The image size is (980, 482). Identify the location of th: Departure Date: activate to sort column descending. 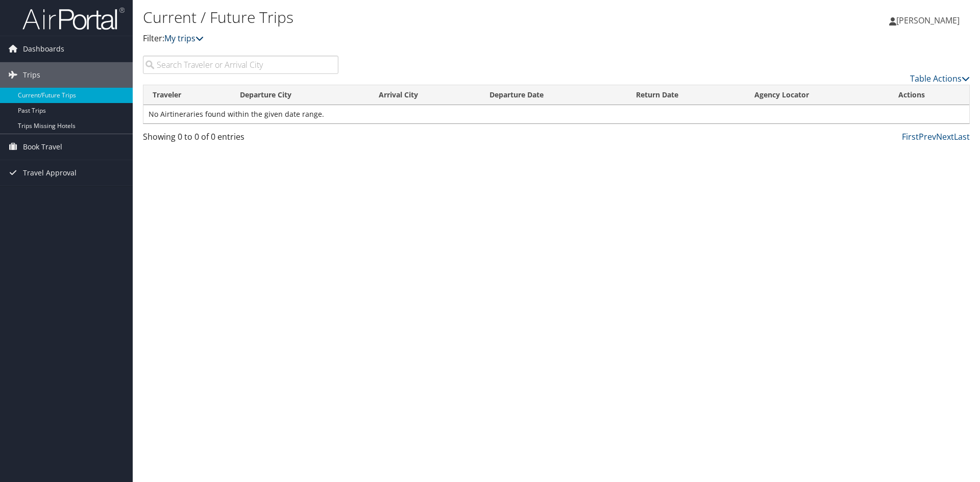
(553, 95).